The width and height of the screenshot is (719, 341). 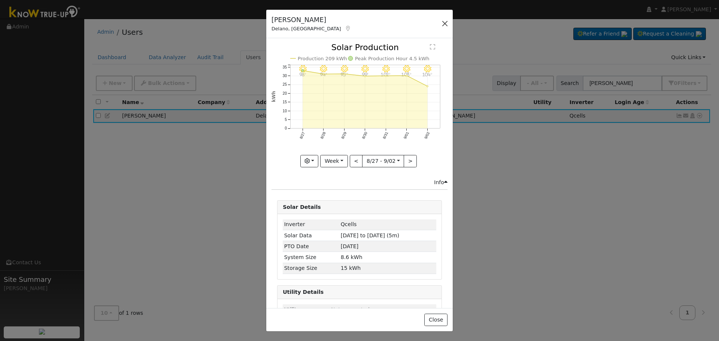 I want to click on text: 5, so click(x=286, y=119).